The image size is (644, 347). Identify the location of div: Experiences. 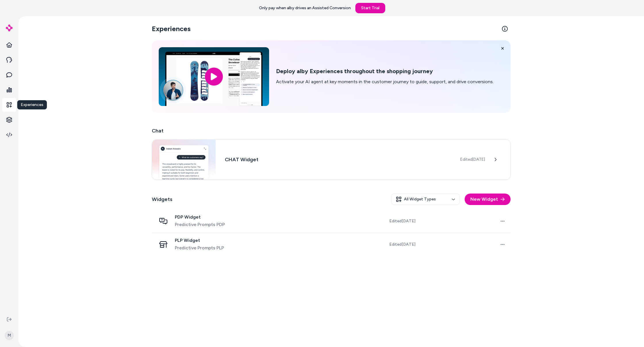
(32, 105).